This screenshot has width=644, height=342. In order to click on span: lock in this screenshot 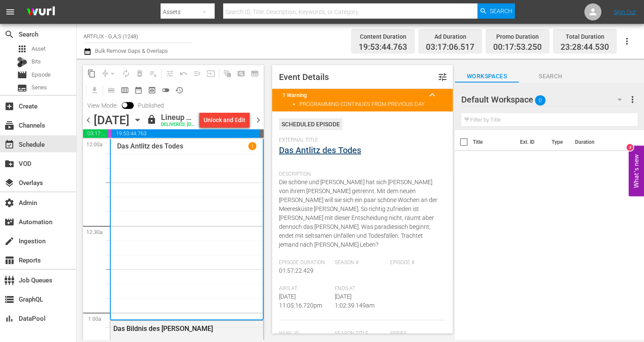, I will do `click(152, 120)`.